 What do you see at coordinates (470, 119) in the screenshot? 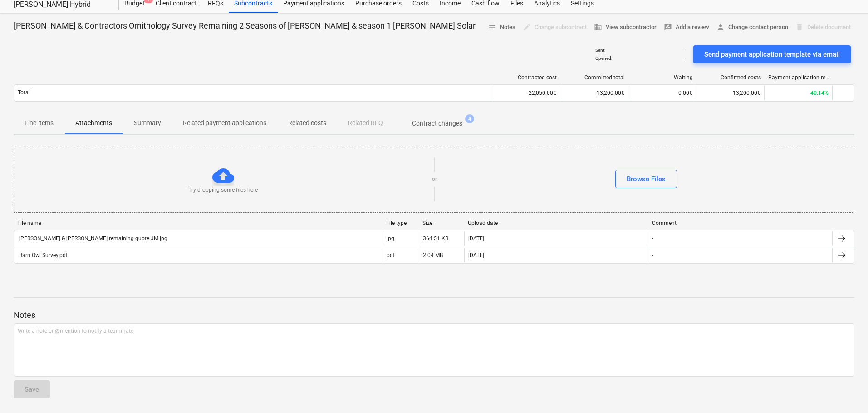
I see `span: 4` at bounding box center [470, 119].